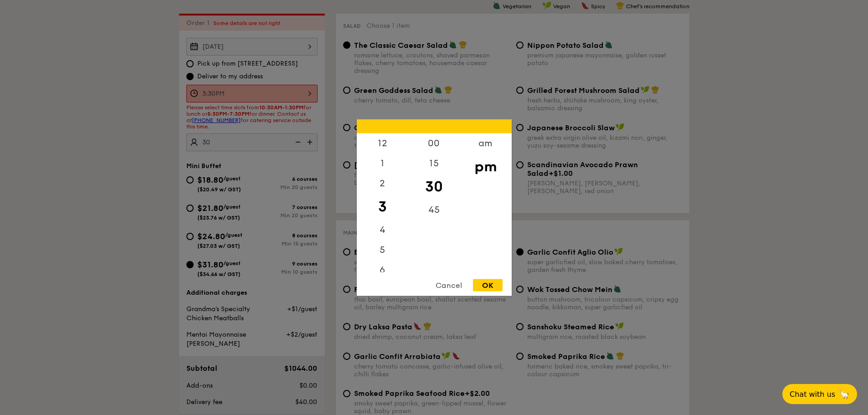 The image size is (868, 415). What do you see at coordinates (485, 143) in the screenshot?
I see `div: am` at bounding box center [485, 143].